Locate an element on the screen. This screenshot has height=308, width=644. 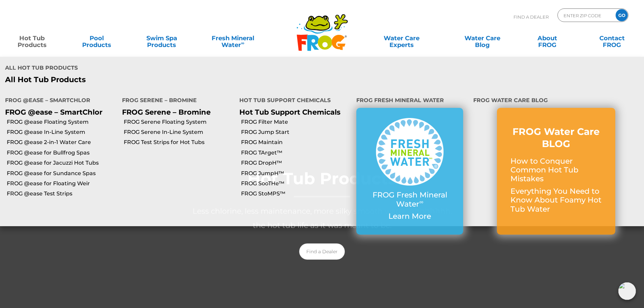
a: AboutFROG is located at coordinates (547, 38).